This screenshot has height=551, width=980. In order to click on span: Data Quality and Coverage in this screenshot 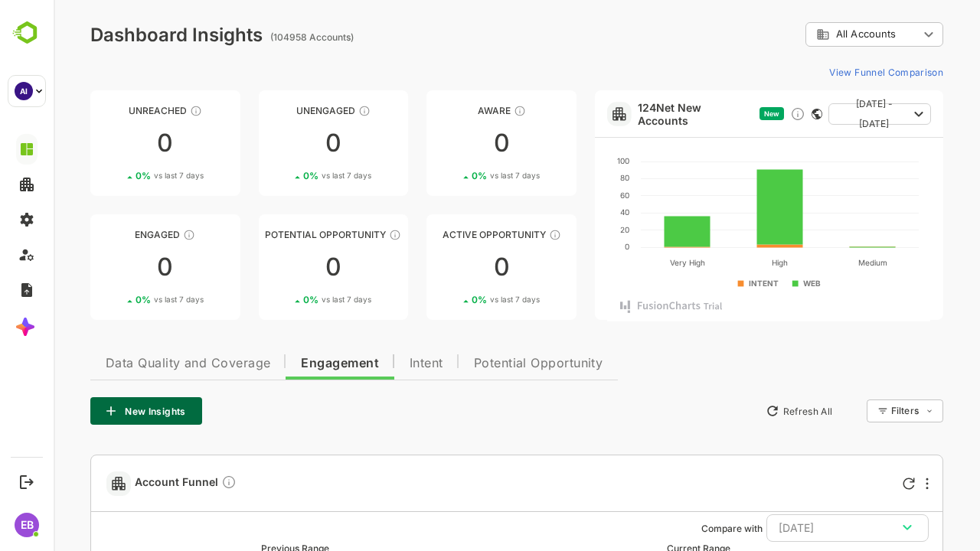, I will do `click(134, 364)`.